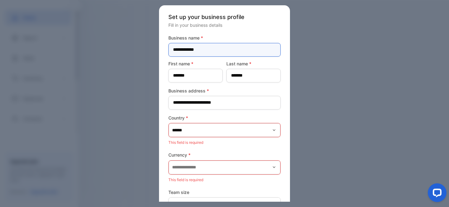 Image resolution: width=449 pixels, height=207 pixels. What do you see at coordinates (14, 12) in the screenshot?
I see `button: Open LiveChat chat widget` at bounding box center [14, 12].